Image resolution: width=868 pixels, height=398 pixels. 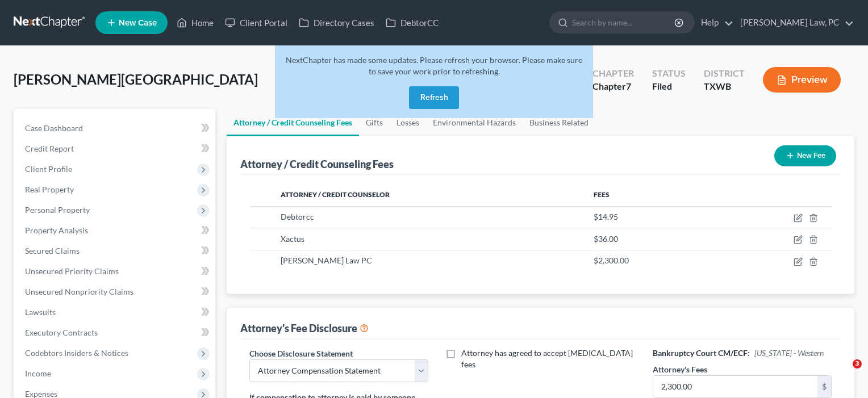 What do you see at coordinates (115, 272) in the screenshot?
I see `a: Unsecured Priority Claims` at bounding box center [115, 272].